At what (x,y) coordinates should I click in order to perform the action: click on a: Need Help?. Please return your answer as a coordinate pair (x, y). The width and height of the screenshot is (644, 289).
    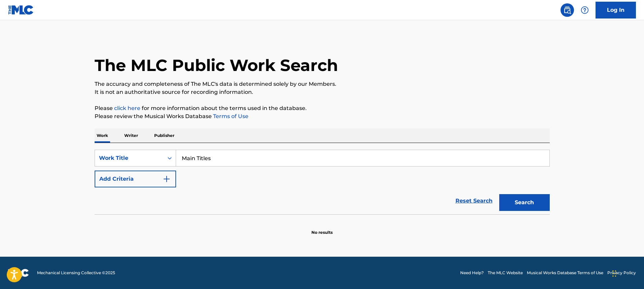
    Looking at the image, I should click on (472, 273).